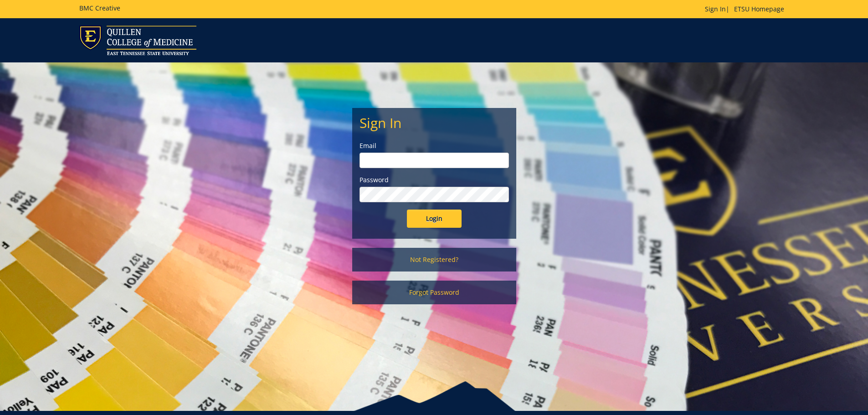 The width and height of the screenshot is (868, 415). What do you see at coordinates (759, 9) in the screenshot?
I see `a: ETSU Homepage` at bounding box center [759, 9].